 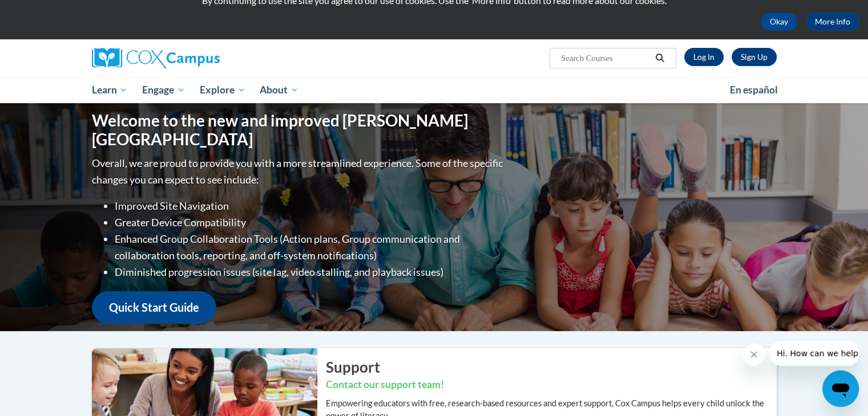 What do you see at coordinates (310, 206) in the screenshot?
I see `li: Improved Site Navigation` at bounding box center [310, 206].